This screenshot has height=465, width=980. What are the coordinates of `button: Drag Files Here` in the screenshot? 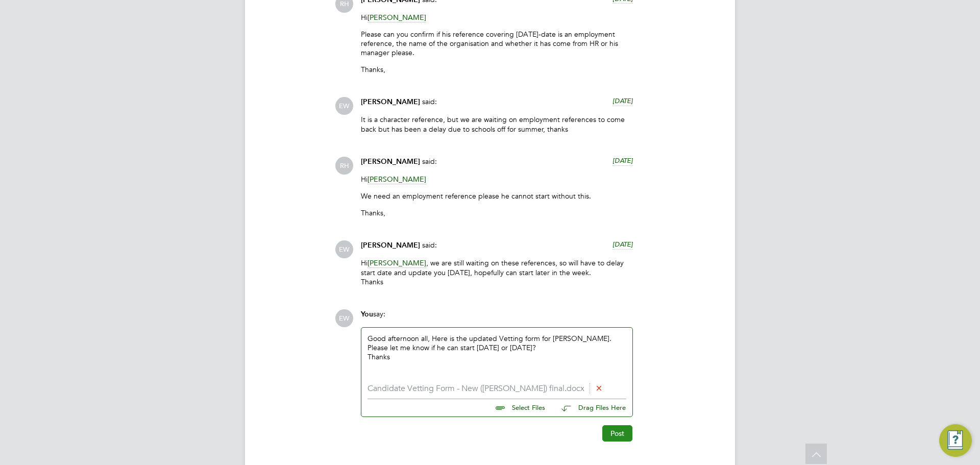 It's located at (590, 408).